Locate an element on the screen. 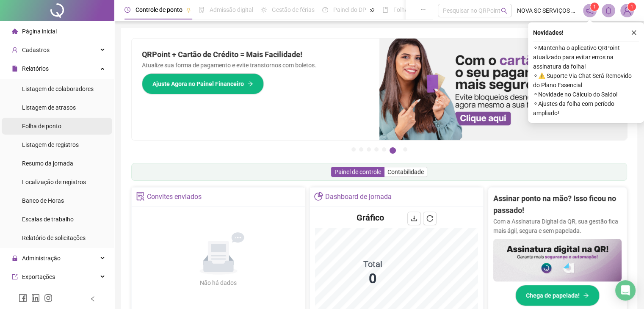  img: banner%2F75947b42-3b94-469c-a360-407c2d3115d7.png is located at coordinates (503, 89).